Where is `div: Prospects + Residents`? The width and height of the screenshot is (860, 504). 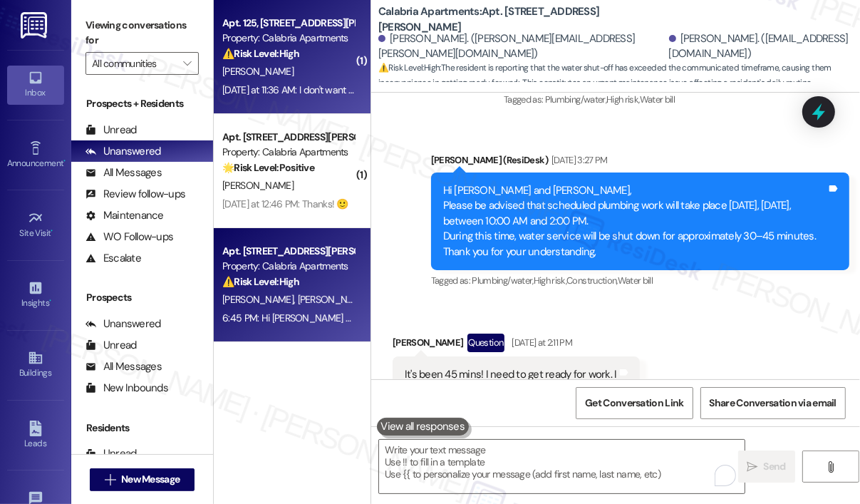
div: Prospects + Residents is located at coordinates (142, 104).